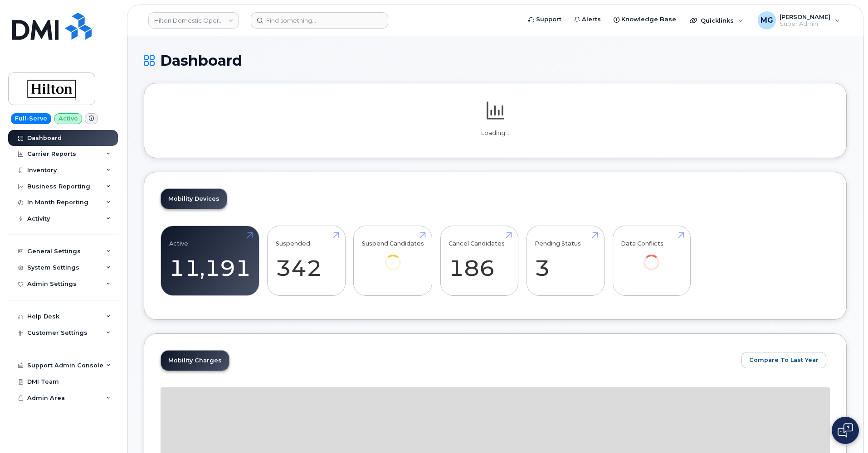  Describe the element at coordinates (195, 361) in the screenshot. I see `a: Mobility Charges` at that location.